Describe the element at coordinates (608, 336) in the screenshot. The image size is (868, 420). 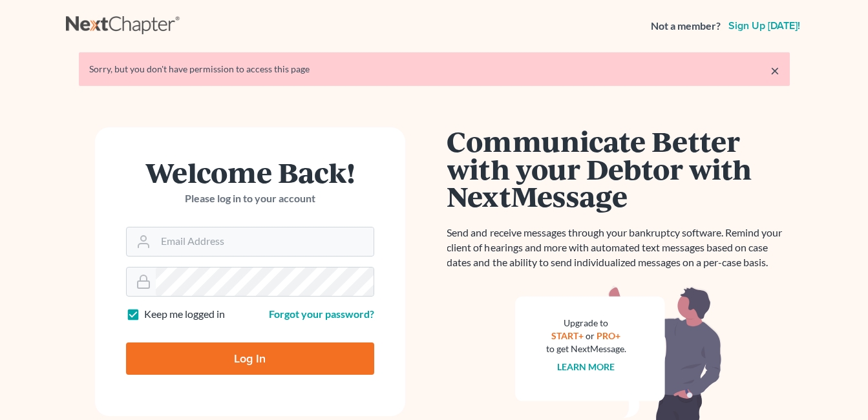
I see `a: PRO+` at that location.